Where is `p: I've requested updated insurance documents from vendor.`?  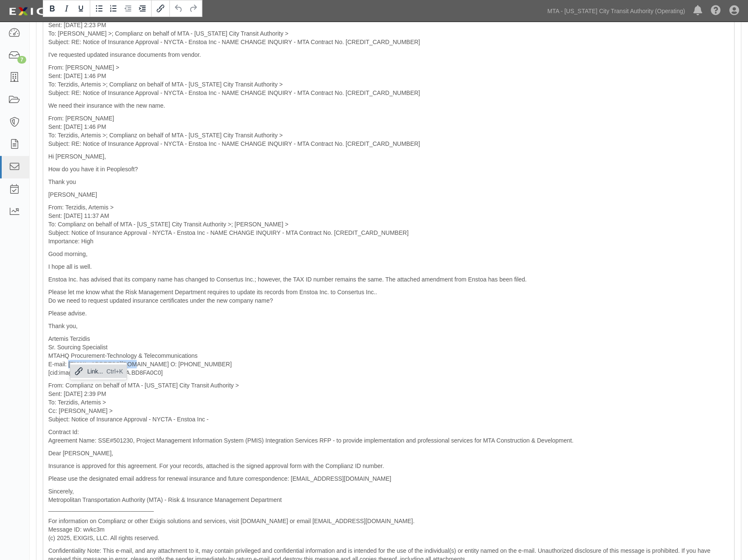
p: I've requested updated insurance documents from vendor. is located at coordinates (389, 55).